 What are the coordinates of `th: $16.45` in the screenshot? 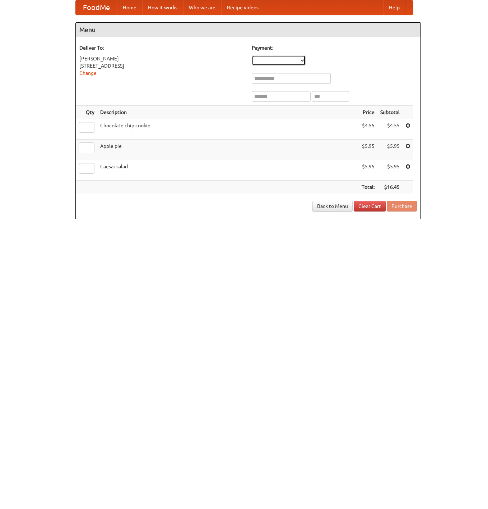 It's located at (390, 187).